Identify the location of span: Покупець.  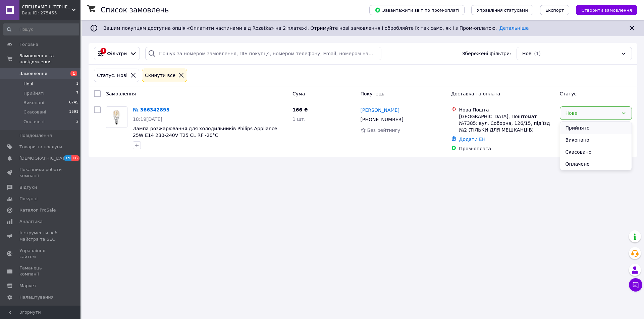
(373, 94).